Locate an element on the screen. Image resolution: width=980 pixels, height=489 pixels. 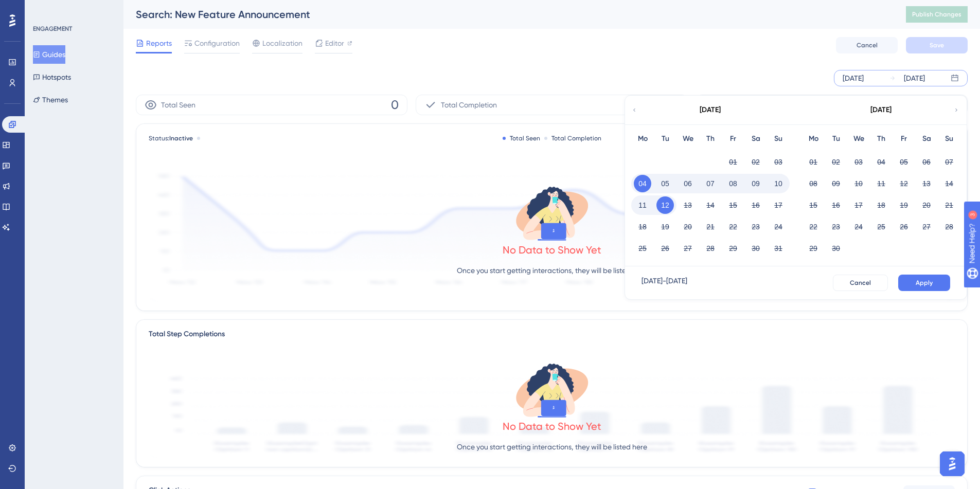
button: 10 is located at coordinates (858, 183).